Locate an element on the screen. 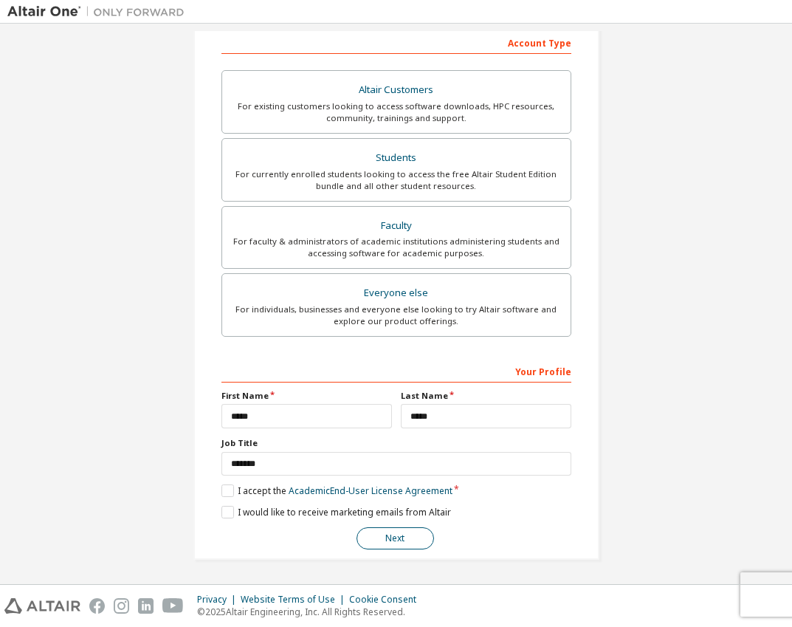  label: I would like to receive marketing emails from Altair is located at coordinates (336, 512).